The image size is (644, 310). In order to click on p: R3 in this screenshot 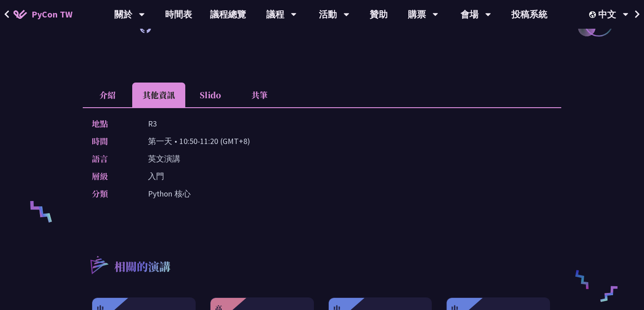, I will do `click(152, 124)`.